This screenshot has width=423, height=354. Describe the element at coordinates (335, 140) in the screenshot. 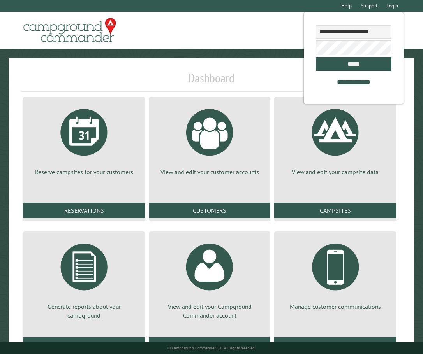

I see `a: View and edit your campsite data` at that location.